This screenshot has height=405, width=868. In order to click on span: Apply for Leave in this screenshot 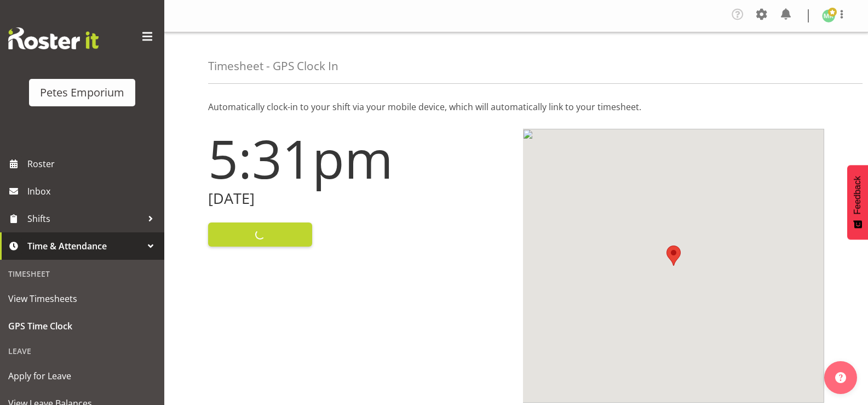, I will do `click(82, 375)`.